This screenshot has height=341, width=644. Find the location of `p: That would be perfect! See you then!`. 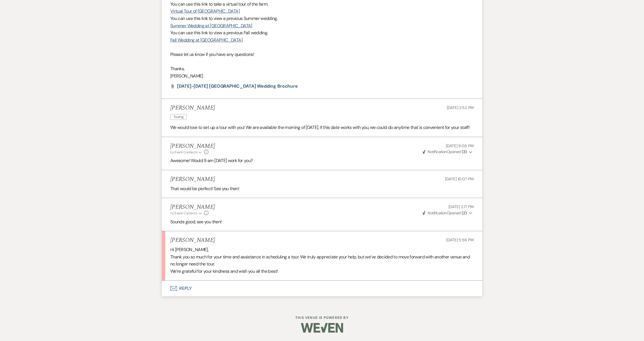

p: That would be perfect! See you then! is located at coordinates (322, 188).